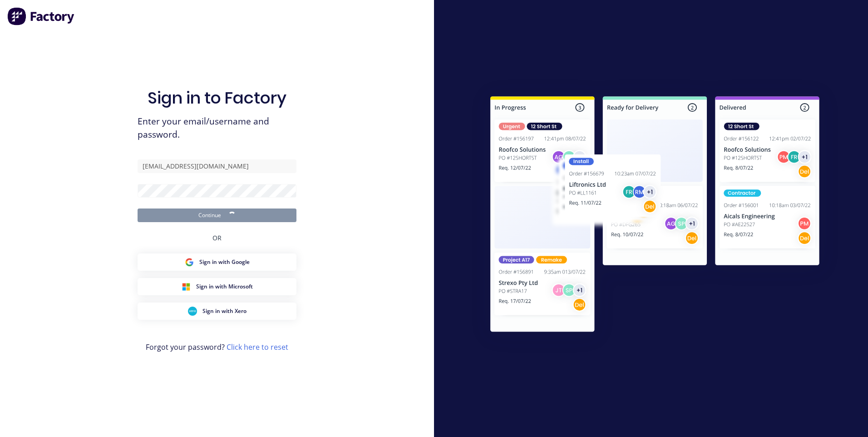 This screenshot has height=437, width=868. I want to click on img: Factory, so click(41, 17).